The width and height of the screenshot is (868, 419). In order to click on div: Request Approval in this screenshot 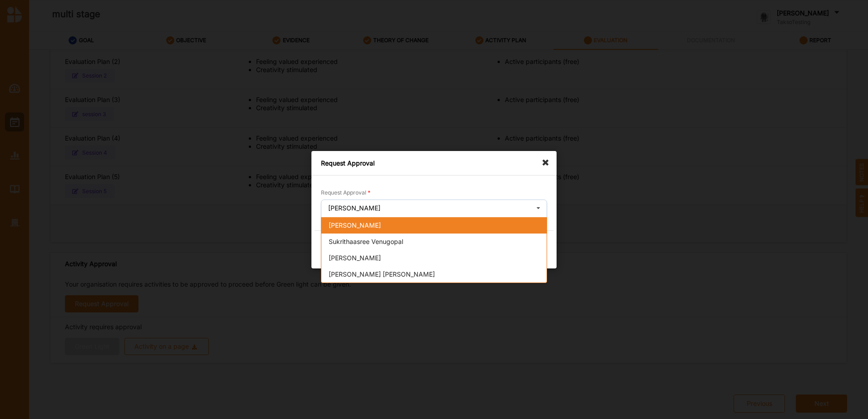, I will do `click(434, 163)`.